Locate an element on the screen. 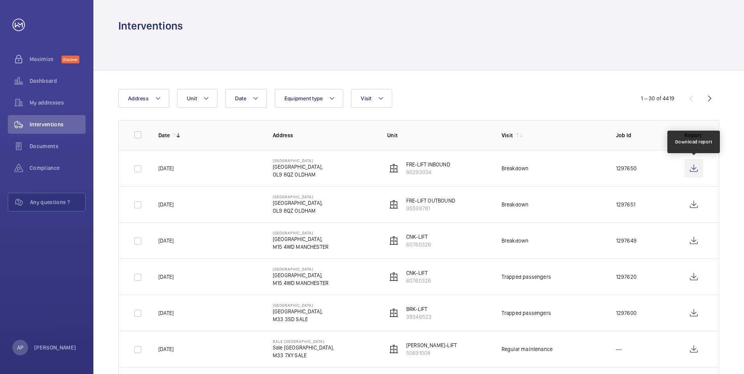 This screenshot has height=374, width=744. span: Interventions is located at coordinates (58, 124).